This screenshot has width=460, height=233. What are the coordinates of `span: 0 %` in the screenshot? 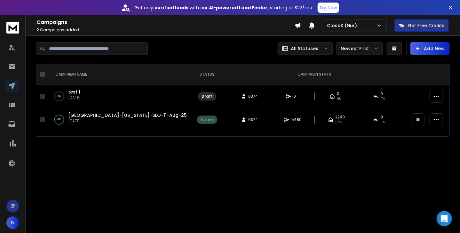 It's located at (382, 122).